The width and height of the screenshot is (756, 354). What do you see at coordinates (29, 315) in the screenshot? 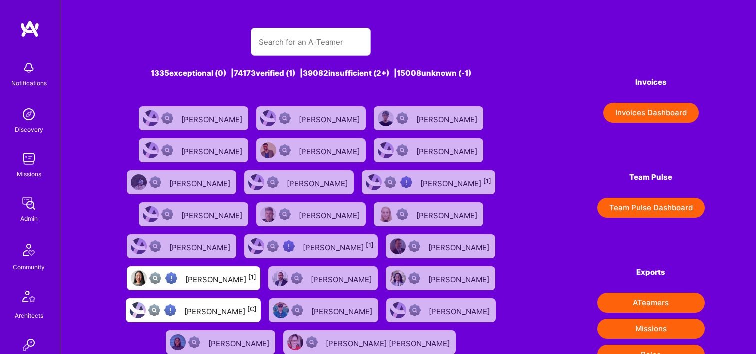
I see `div: Architects` at bounding box center [29, 315].